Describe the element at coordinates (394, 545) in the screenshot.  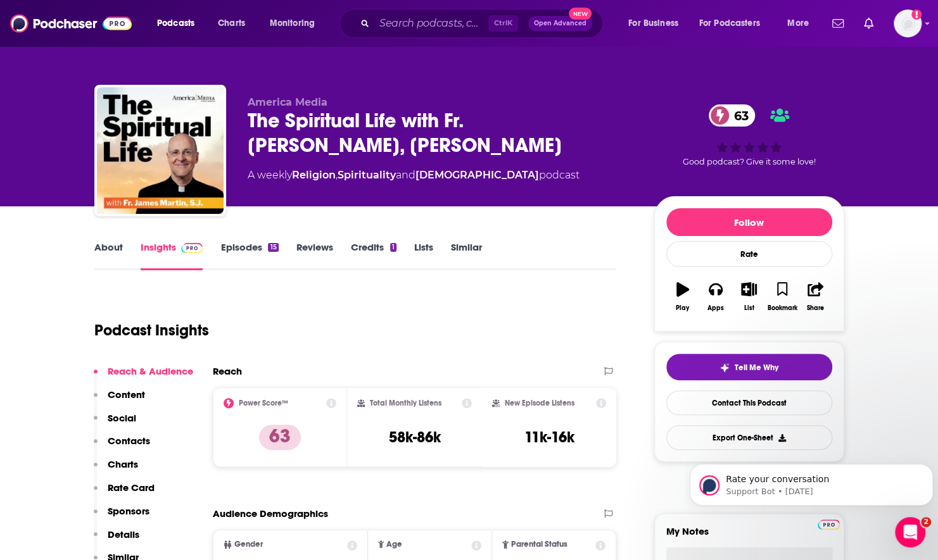
I see `span: Age` at that location.